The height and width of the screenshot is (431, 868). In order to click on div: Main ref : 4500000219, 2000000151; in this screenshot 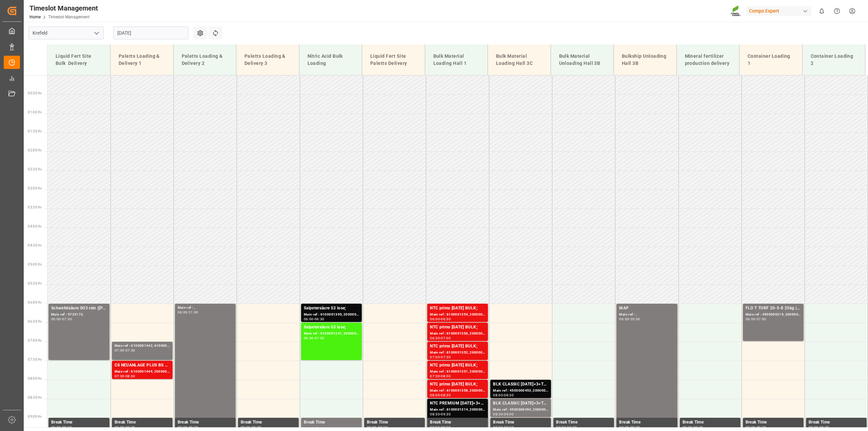, I will do `click(774, 314)`.